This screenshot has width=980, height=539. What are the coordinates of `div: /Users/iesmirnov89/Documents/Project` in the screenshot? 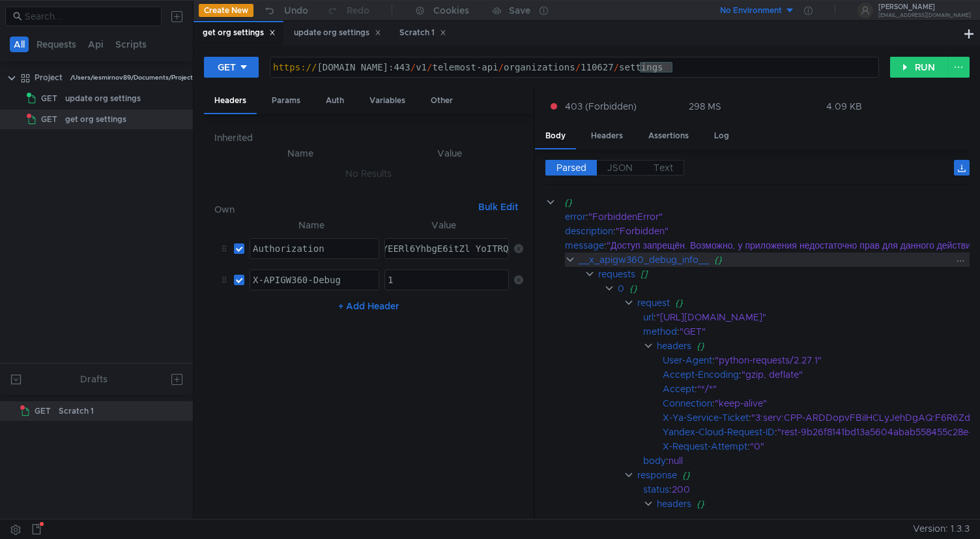 It's located at (131, 78).